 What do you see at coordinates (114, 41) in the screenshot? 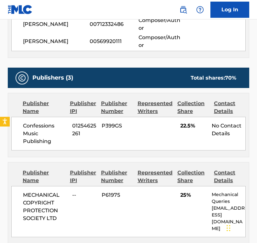
I see `span: 00569920111` at bounding box center [114, 41].